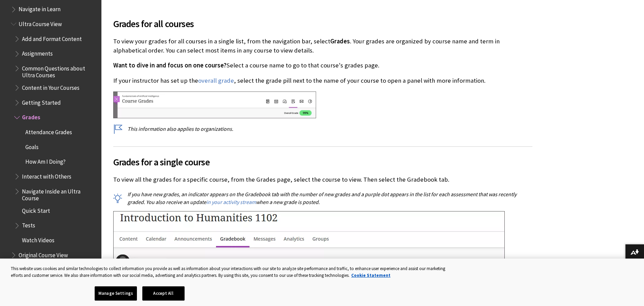  I want to click on a: overall grade, so click(216, 80).